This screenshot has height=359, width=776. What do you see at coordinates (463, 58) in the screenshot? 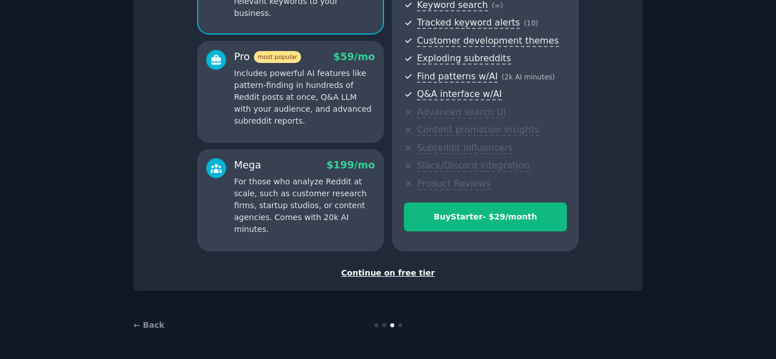
I see `span: Exploding subreddits` at bounding box center [463, 58].